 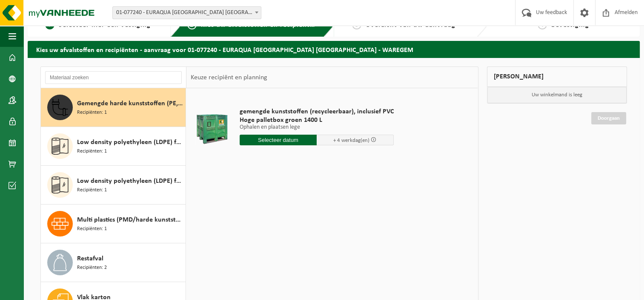 What do you see at coordinates (130, 142) in the screenshot?
I see `span: Low density polyethyleen (LDPE) folie, los, gekleurd` at bounding box center [130, 142].